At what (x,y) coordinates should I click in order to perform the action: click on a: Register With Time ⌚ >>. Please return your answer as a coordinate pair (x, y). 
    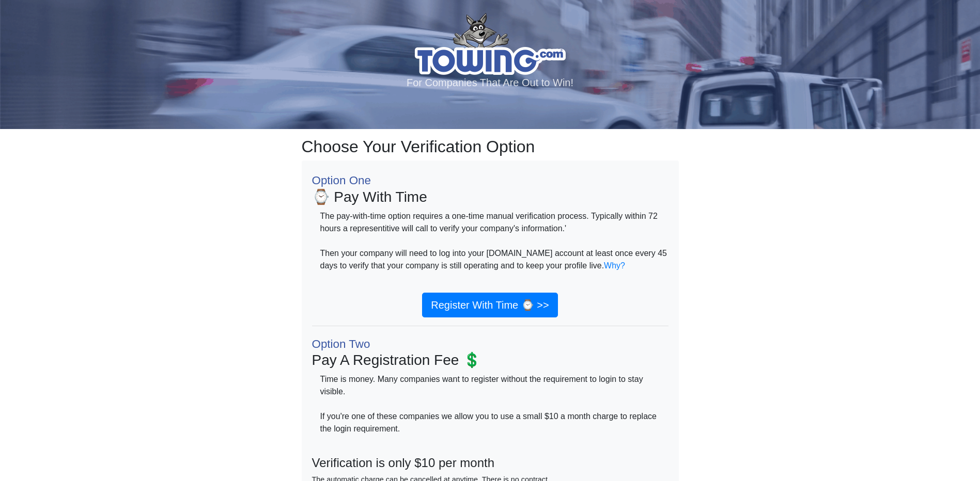
    Looking at the image, I should click on (490, 305).